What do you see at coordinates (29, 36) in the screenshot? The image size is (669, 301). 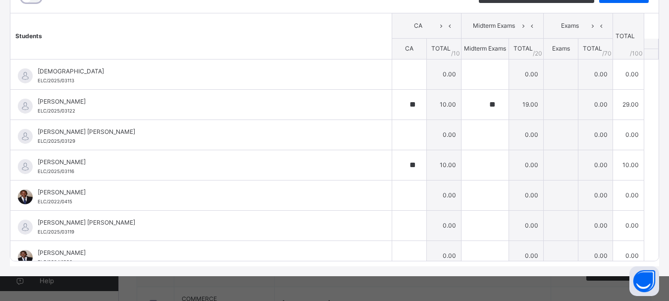 I see `span: Students` at bounding box center [29, 36].